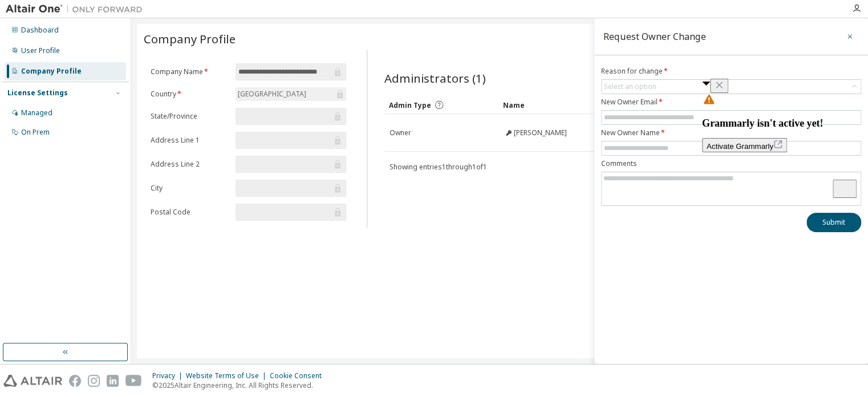  Describe the element at coordinates (134, 380) in the screenshot. I see `img: youtube.svg` at that location.